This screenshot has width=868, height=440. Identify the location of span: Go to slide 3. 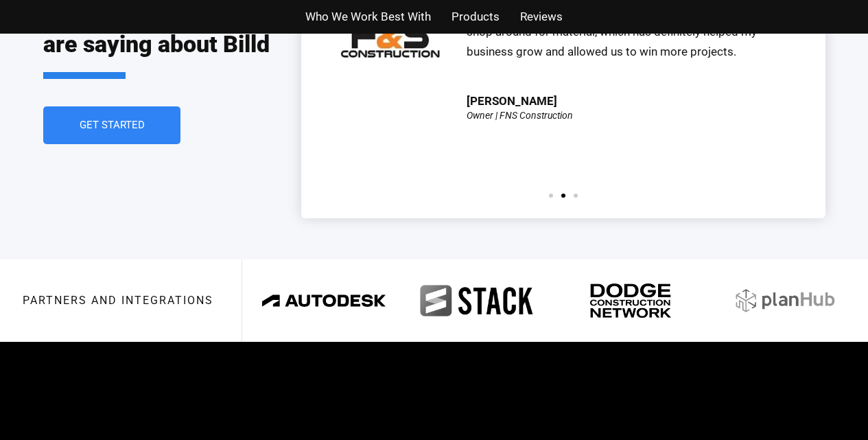
(576, 195).